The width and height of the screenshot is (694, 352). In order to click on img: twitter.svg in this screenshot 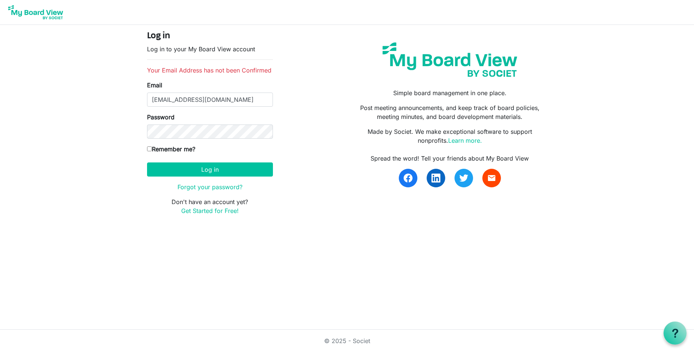, I will do `click(464, 178)`.